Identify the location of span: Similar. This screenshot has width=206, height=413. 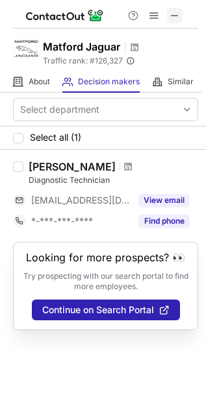
(180, 82).